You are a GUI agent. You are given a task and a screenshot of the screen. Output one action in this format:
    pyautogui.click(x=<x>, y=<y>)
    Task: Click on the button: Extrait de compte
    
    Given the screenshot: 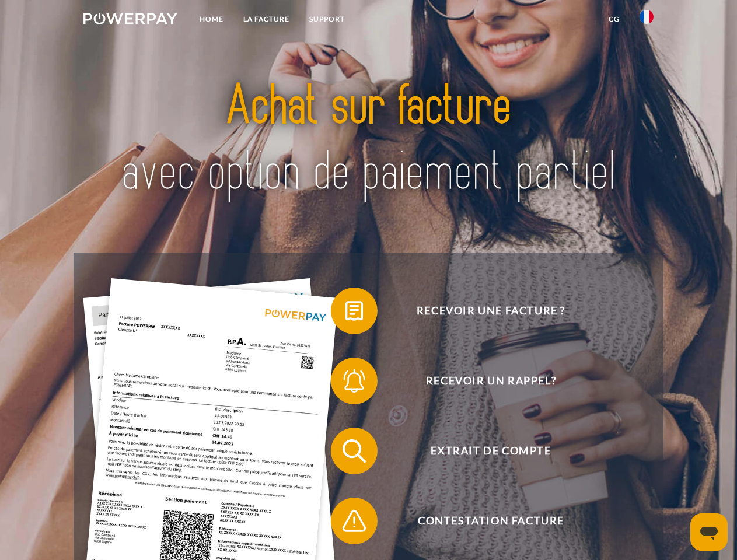 What is the action you would take?
    pyautogui.click(x=483, y=451)
    